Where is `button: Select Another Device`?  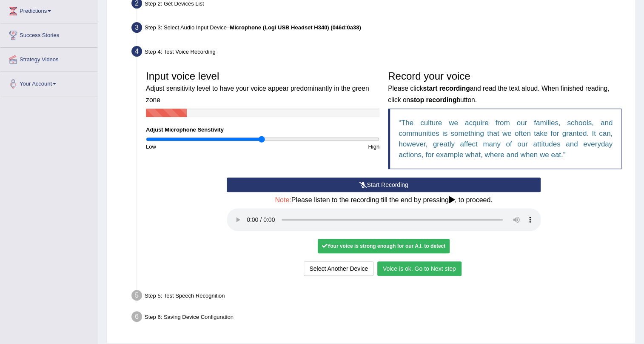
button: Select Another Device is located at coordinates (338, 268).